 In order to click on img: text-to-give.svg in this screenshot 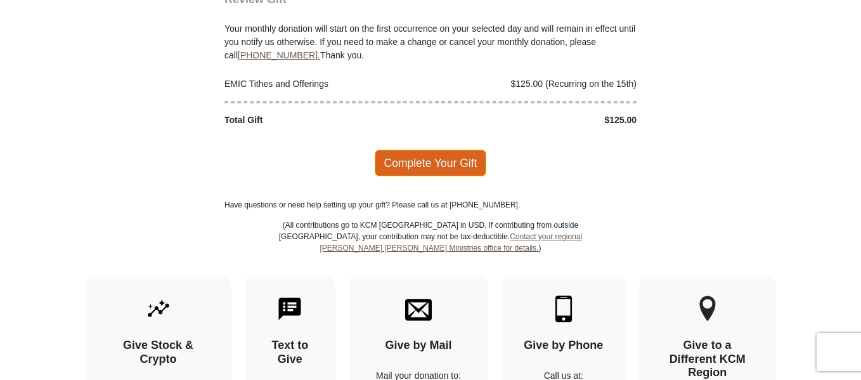, I will do `click(290, 309)`.